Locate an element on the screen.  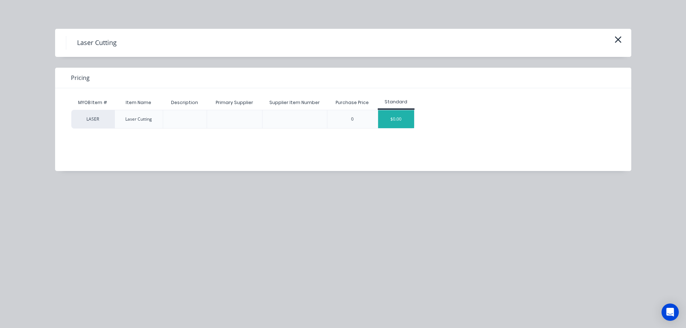
div: Open Intercom Messenger is located at coordinates (670, 312).